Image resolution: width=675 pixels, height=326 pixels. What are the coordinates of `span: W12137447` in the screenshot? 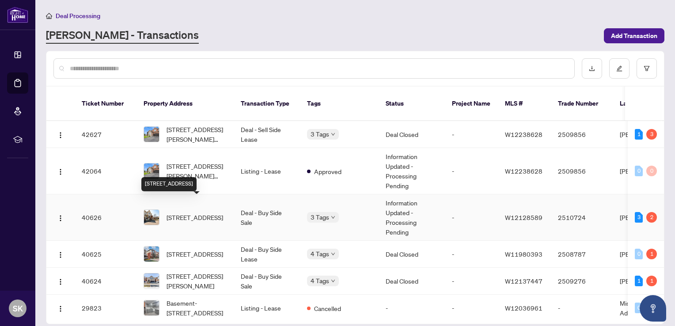 It's located at (524, 281).